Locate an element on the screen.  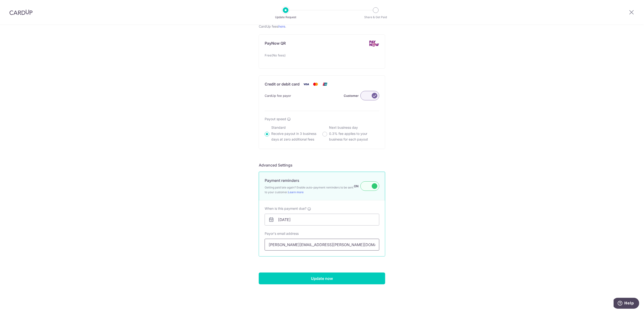
p: Credit or debit card is located at coordinates (282, 84).